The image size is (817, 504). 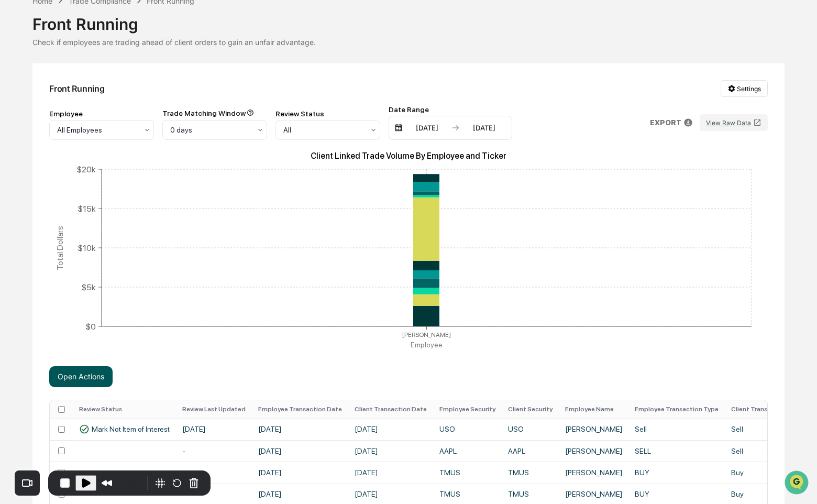 What do you see at coordinates (108, 137) in the screenshot?
I see `span: Attestations` at bounding box center [108, 137].